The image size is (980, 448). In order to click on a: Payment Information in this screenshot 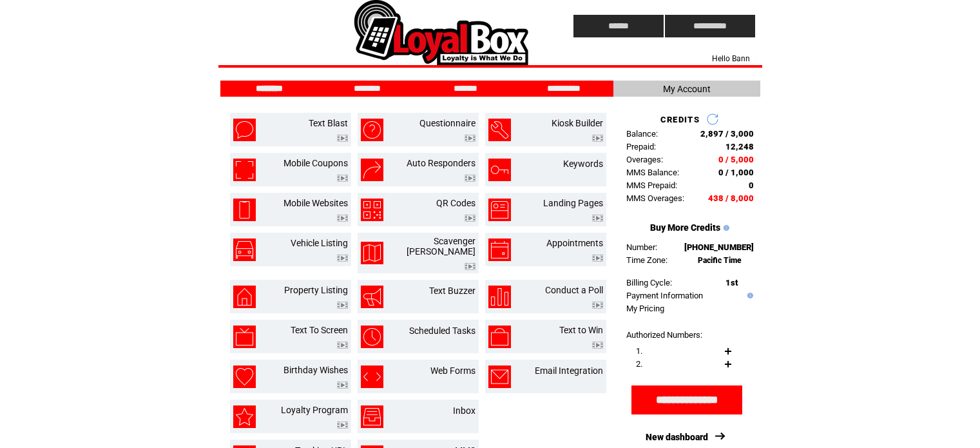, I will do `click(665, 295)`.